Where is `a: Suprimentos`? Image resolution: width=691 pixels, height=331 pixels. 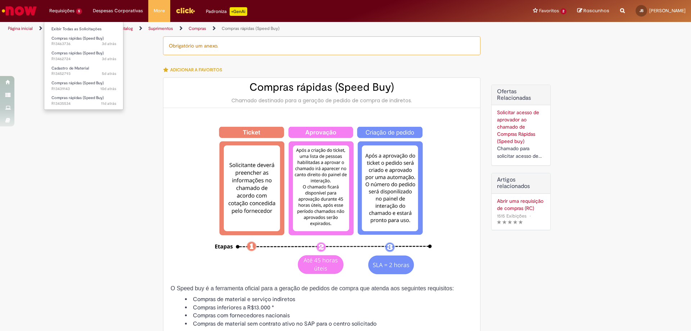
a: Suprimentos is located at coordinates (160, 28).